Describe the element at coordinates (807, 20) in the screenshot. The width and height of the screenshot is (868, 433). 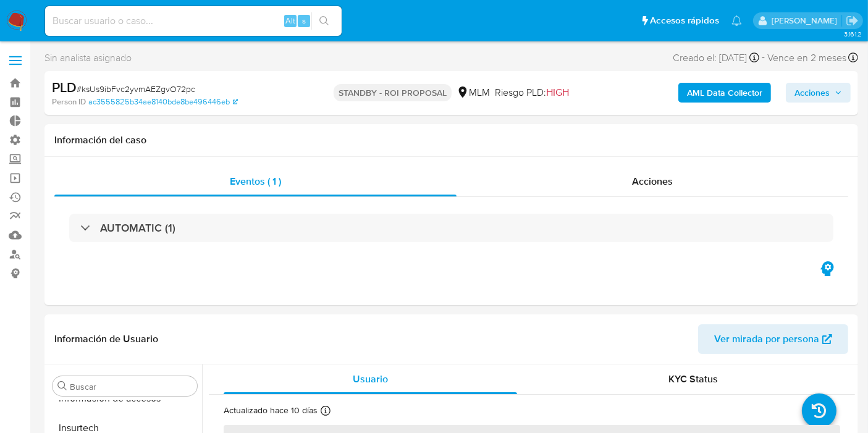
I see `p: carlos.obholz@mercadolibre.com` at that location.